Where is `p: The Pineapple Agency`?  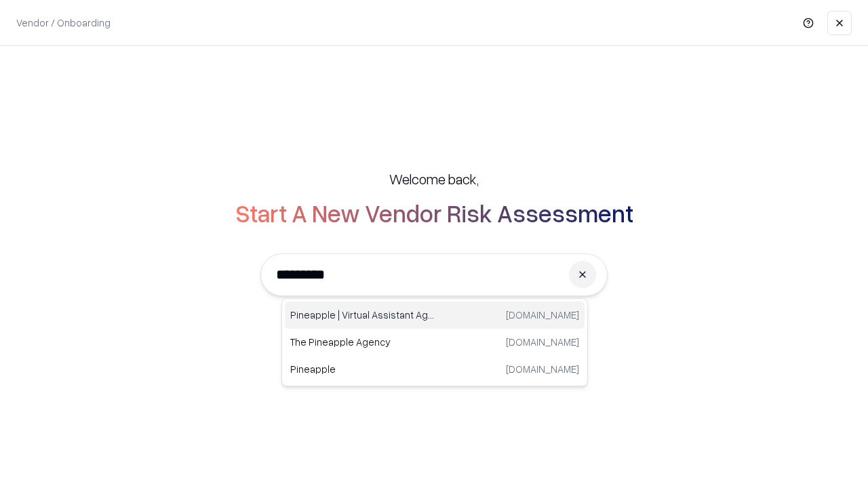 p: The Pineapple Agency is located at coordinates (362, 342).